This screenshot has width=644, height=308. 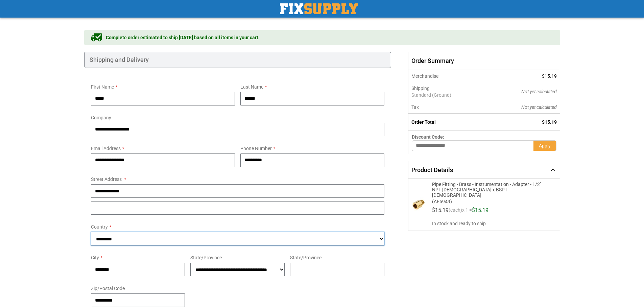 What do you see at coordinates (423, 122) in the screenshot?
I see `strong: Order Total` at bounding box center [423, 122].